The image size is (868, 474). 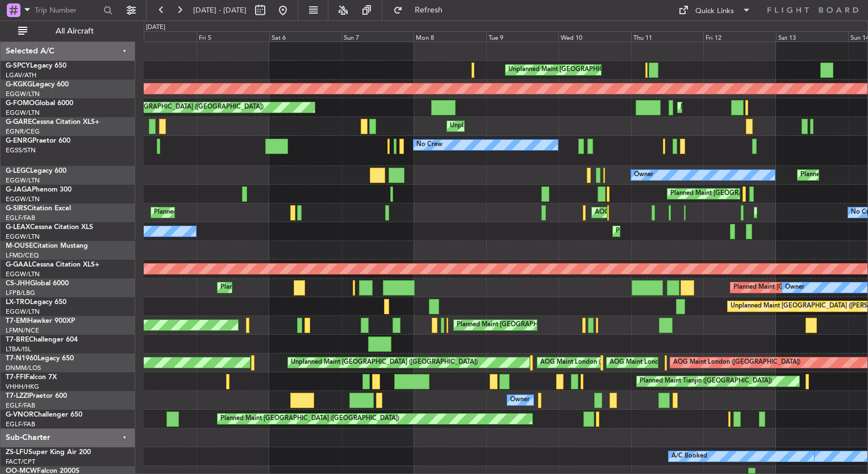 I want to click on span: G-GAAL, so click(x=19, y=265).